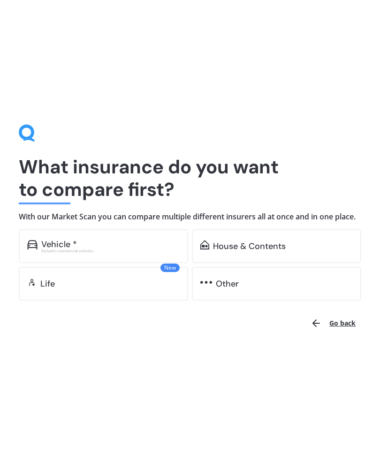 This screenshot has height=459, width=380. I want to click on div: House & Contents, so click(249, 246).